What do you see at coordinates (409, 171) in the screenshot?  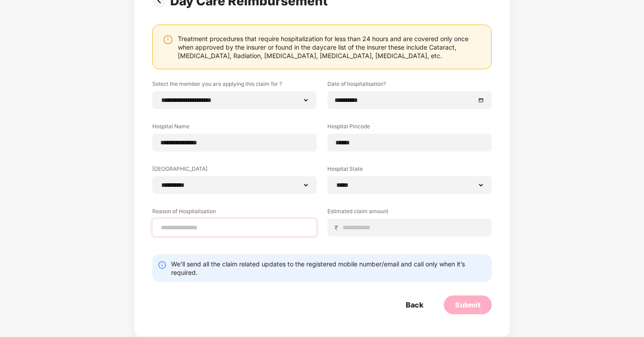 I see `label: Hospital State` at bounding box center [409, 171].